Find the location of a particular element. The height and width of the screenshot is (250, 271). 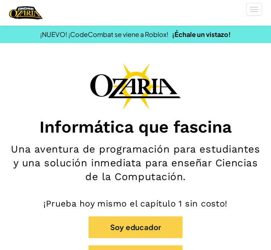

a: ¡Échale un vistazo! is located at coordinates (202, 34).